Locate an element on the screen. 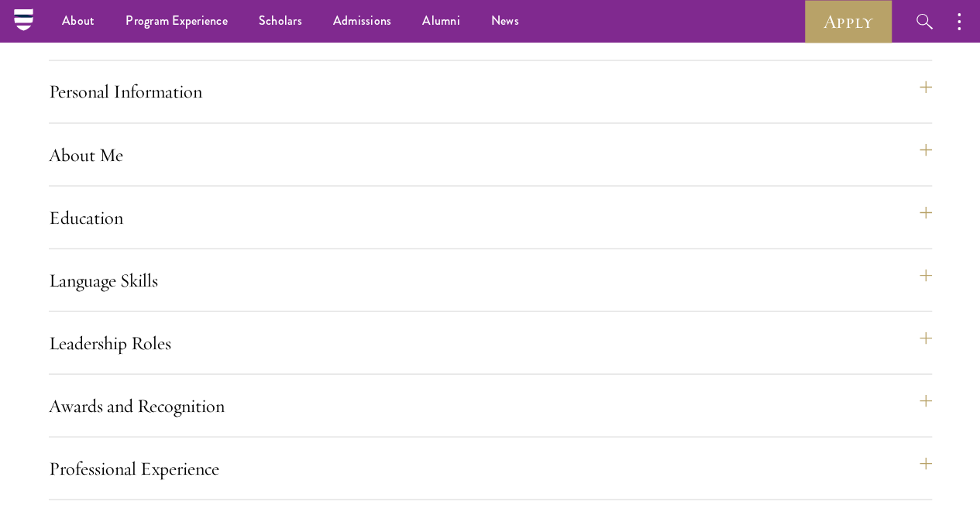 The height and width of the screenshot is (515, 980). button: Personal Information is located at coordinates (490, 91).